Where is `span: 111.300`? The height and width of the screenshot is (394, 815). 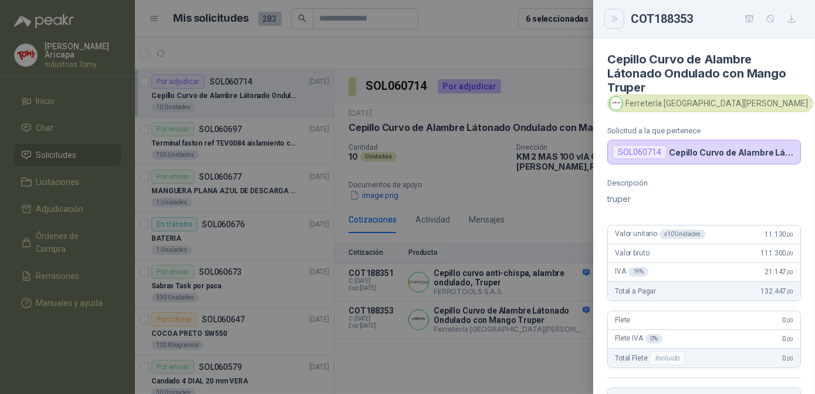 span: 111.300 is located at coordinates (777, 253).